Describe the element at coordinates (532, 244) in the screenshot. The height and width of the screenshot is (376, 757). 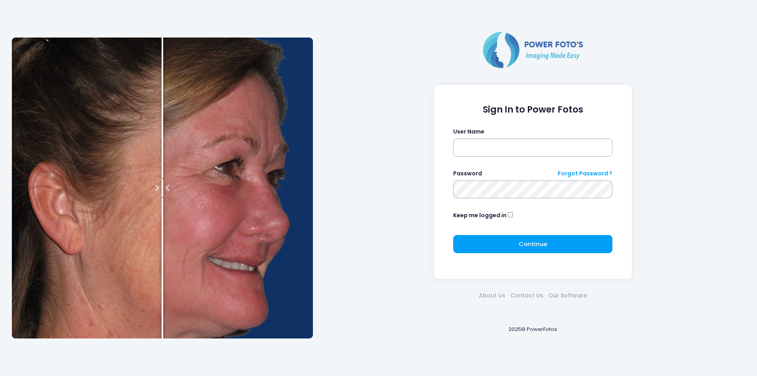
I see `button: Continue` at that location.